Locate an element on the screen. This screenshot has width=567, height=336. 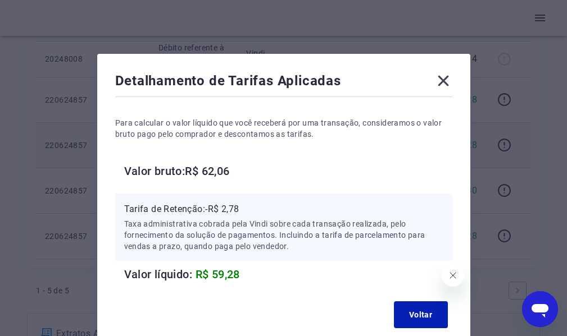
p: Taxa administrativa cobrada pela Vindi sobre cada transação realizada, pelo fornecimento da soluç... is located at coordinates (284, 235).